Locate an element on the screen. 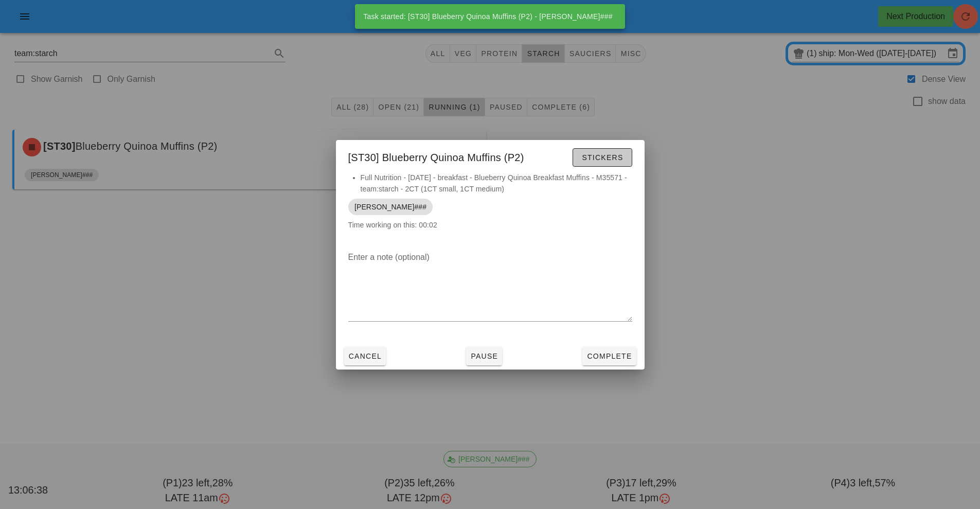 Image resolution: width=980 pixels, height=509 pixels. button: Complete is located at coordinates (609, 356).